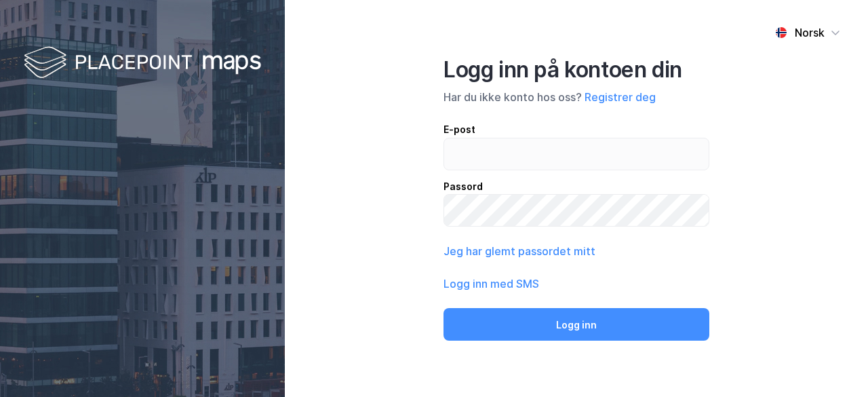 This screenshot has width=868, height=397. Describe the element at coordinates (577, 325) in the screenshot. I see `button: Logg inn` at that location.